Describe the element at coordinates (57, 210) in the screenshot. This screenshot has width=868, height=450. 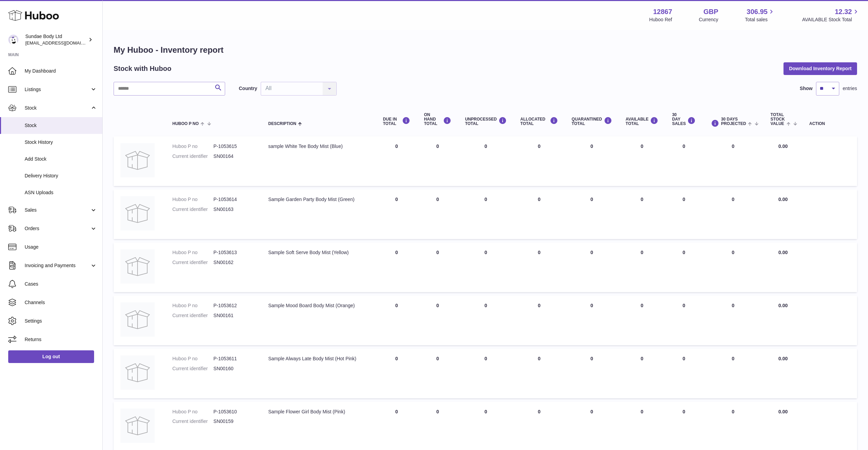
I see `span: Sales` at that location.